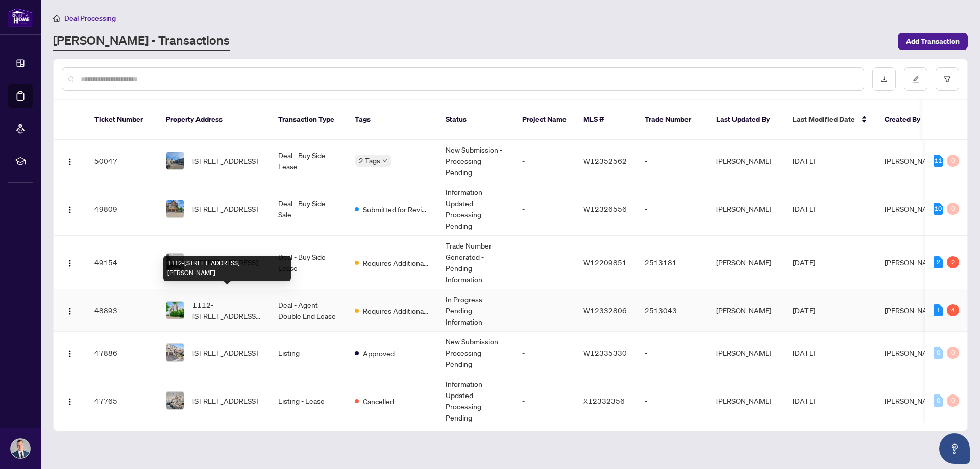  Describe the element at coordinates (932, 41) in the screenshot. I see `button: Add Transaction` at that location.